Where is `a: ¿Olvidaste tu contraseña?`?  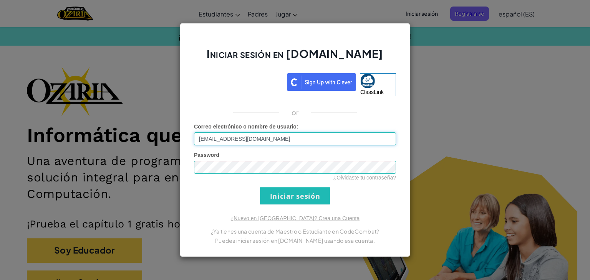
a: ¿Olvidaste tu contraseña? is located at coordinates (365, 178).